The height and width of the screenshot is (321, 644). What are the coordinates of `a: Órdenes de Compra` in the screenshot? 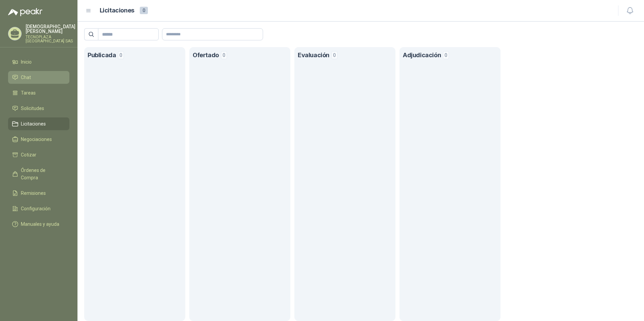 It's located at (39, 174).